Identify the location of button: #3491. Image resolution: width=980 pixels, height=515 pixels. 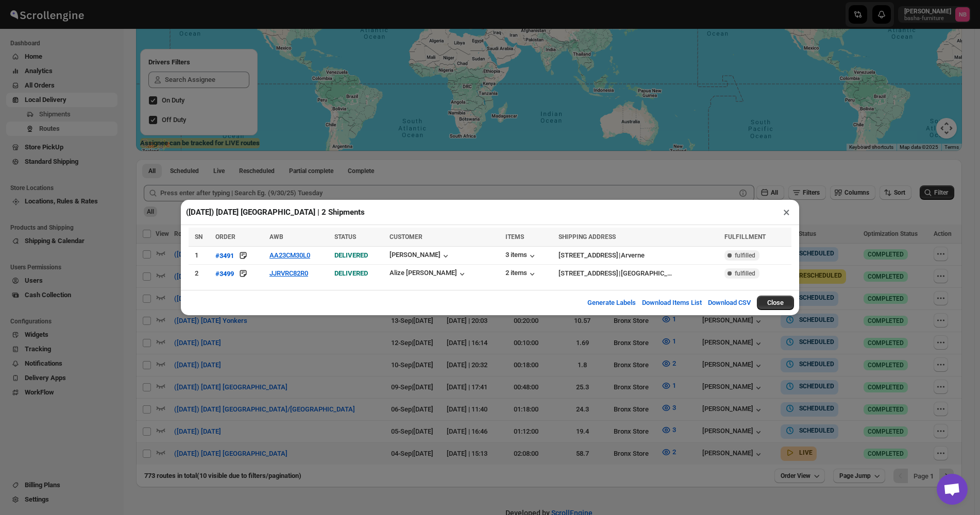
(225, 256).